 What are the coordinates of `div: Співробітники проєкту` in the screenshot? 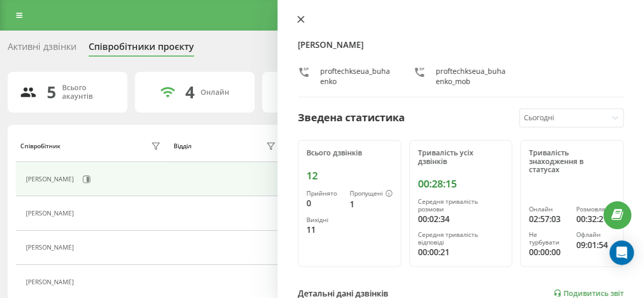 It's located at (141, 49).